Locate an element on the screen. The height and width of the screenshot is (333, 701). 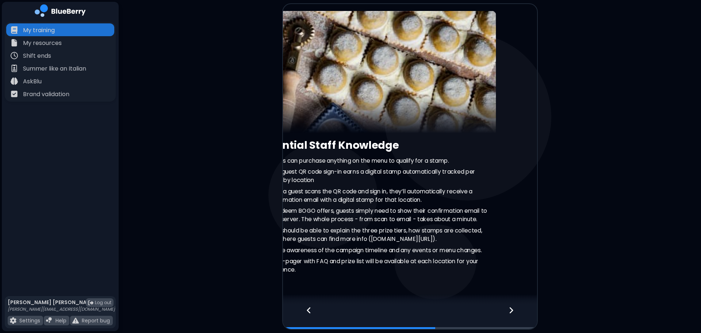
p: Summer like an Italian is located at coordinates (54, 69).